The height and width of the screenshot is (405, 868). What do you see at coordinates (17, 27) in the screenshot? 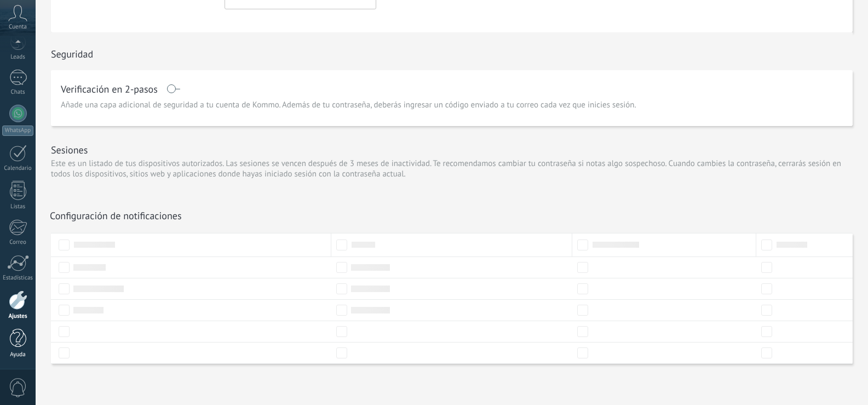
I see `span: Cuenta` at bounding box center [17, 27].